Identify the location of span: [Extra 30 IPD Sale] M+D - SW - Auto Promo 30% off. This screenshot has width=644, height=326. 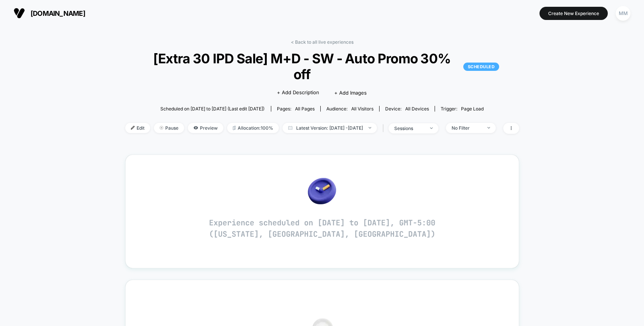
(322, 66).